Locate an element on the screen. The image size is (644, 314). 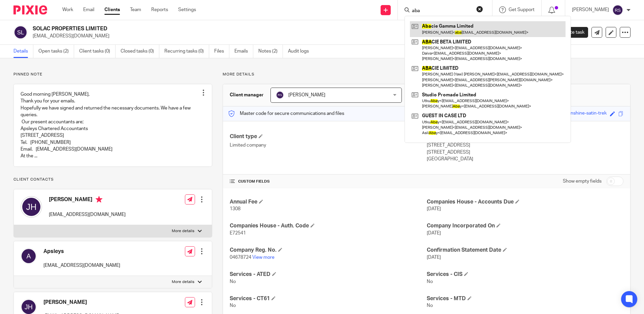
a: Client tasks (0) is located at coordinates (97, 52).